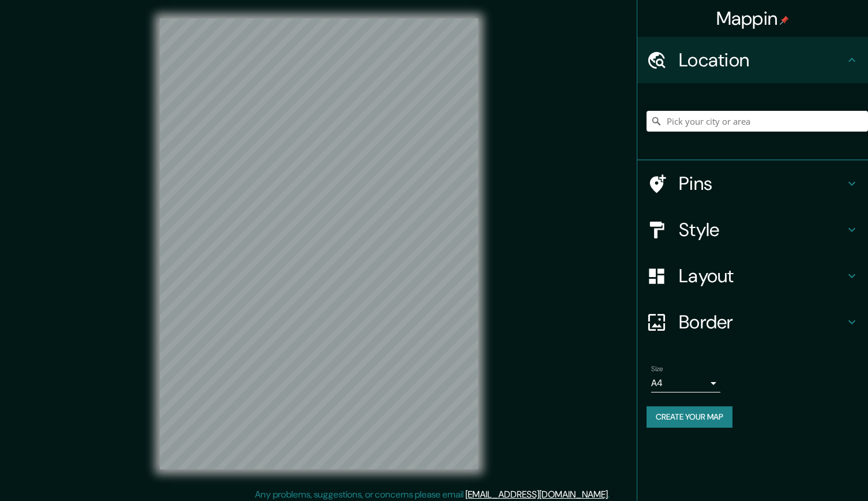 This screenshot has height=501, width=868. Describe the element at coordinates (753, 229) in the screenshot. I see `div: Style` at that location.